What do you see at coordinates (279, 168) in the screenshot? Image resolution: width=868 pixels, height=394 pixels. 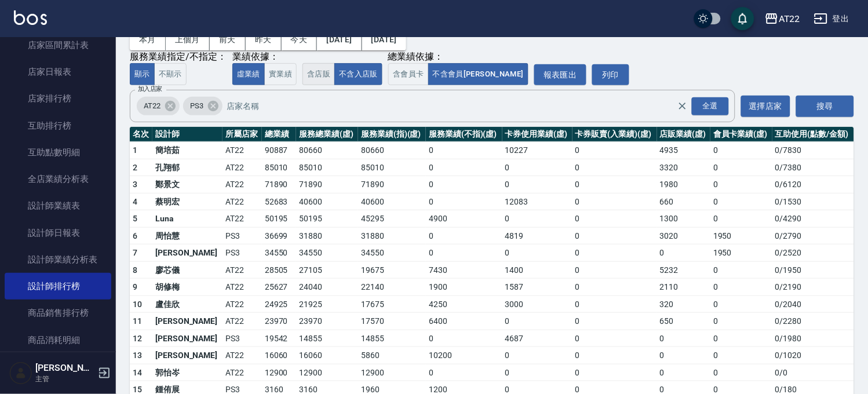 I see `td: 85010` at bounding box center [279, 168].